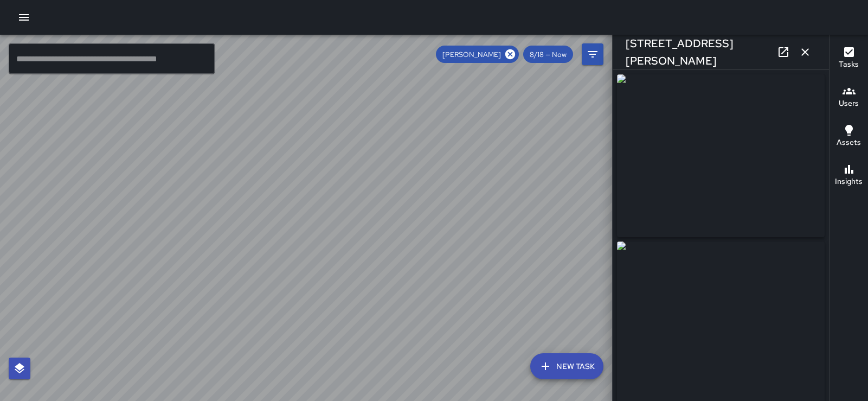  Describe the element at coordinates (848, 137) in the screenshot. I see `button: Assets` at that location.